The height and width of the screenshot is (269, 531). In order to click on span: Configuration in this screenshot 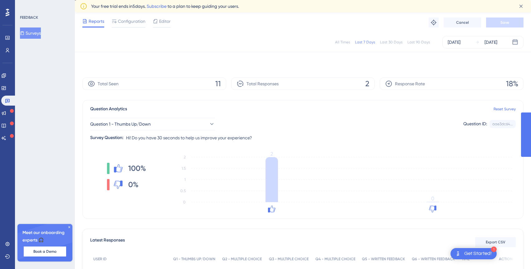, I will do `click(132, 21)`.